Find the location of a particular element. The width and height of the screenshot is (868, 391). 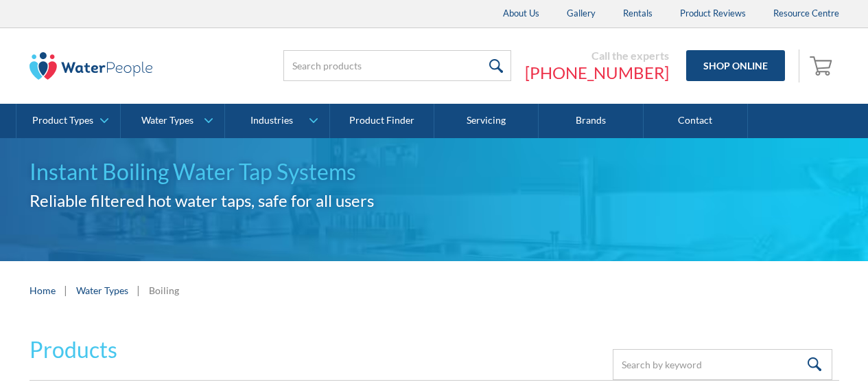

h2: Reliable filtered hot water taps, safe for all users is located at coordinates (434, 200).